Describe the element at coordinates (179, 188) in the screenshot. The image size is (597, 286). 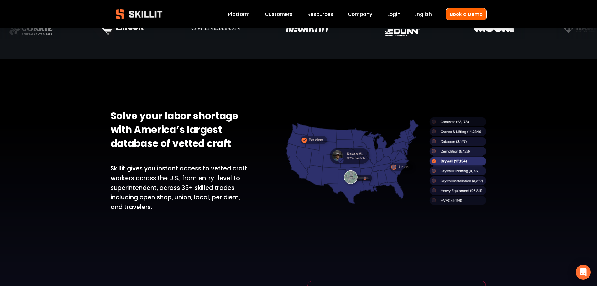
I see `p: Skillit gives you instant access to vetted craft workers across the U.S., from entry-level to sup...` at that location.